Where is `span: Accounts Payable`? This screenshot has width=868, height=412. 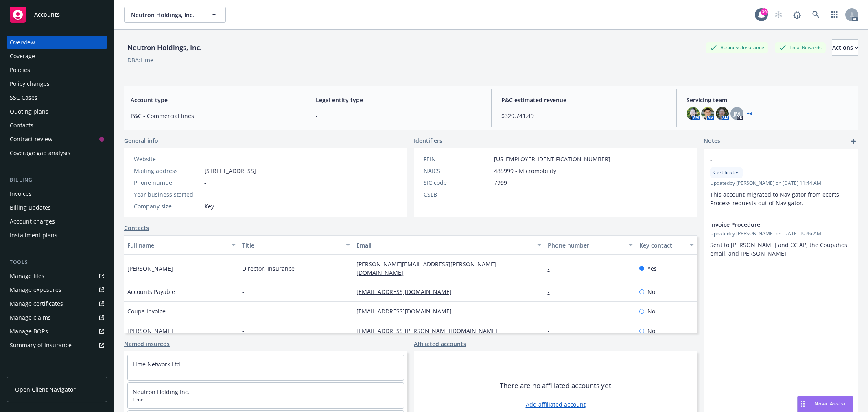 span: Accounts Payable is located at coordinates (151, 292).